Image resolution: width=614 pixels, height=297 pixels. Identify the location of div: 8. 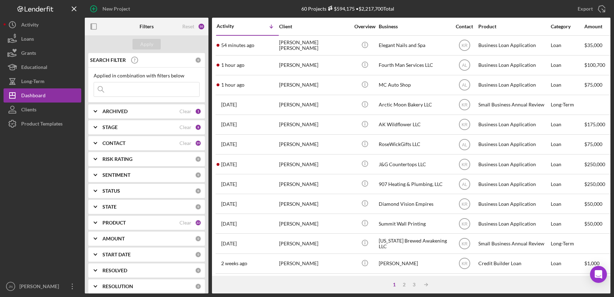
(198, 127).